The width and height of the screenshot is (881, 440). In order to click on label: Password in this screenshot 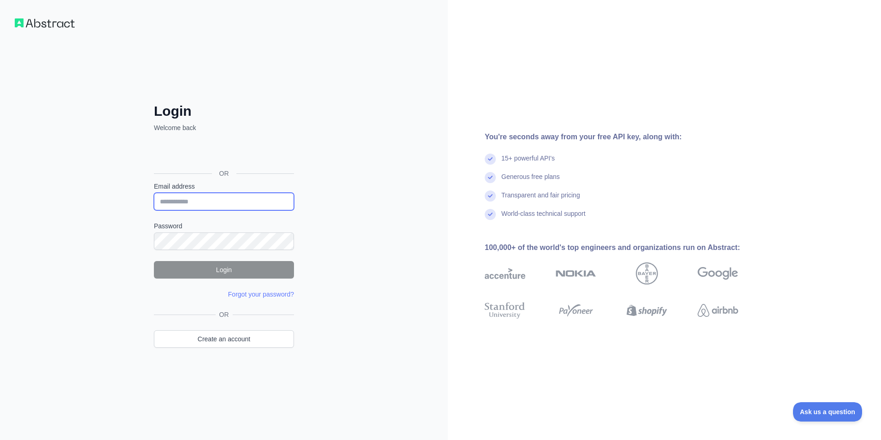, I will do `click(224, 226)`.